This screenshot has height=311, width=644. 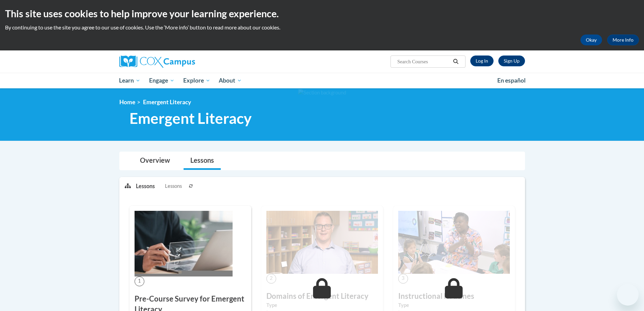 I want to click on span: 3, so click(x=403, y=279).